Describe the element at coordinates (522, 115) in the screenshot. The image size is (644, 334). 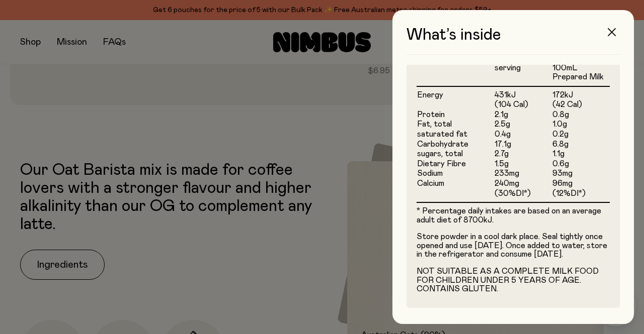
I see `td: 2.1g` at that location.